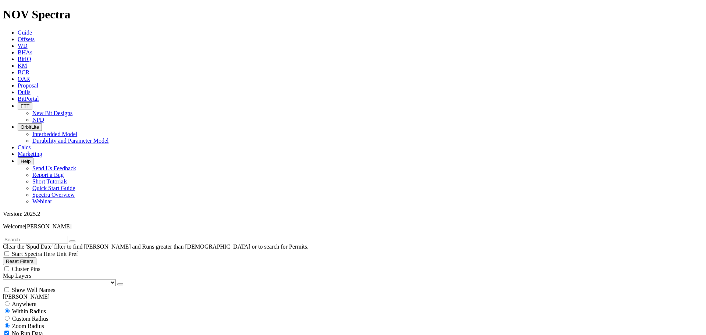  I want to click on span: Proposal, so click(28, 85).